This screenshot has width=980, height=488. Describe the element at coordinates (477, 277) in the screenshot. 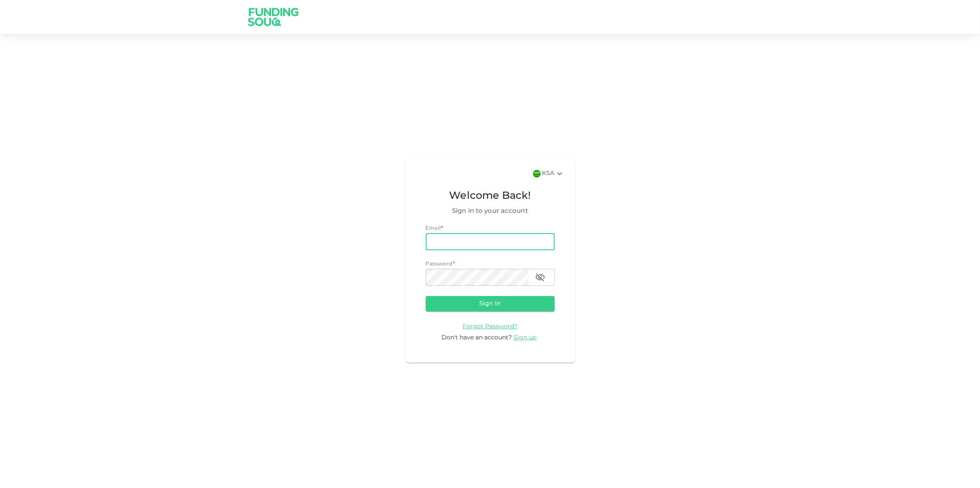

I see `input: password` at that location.